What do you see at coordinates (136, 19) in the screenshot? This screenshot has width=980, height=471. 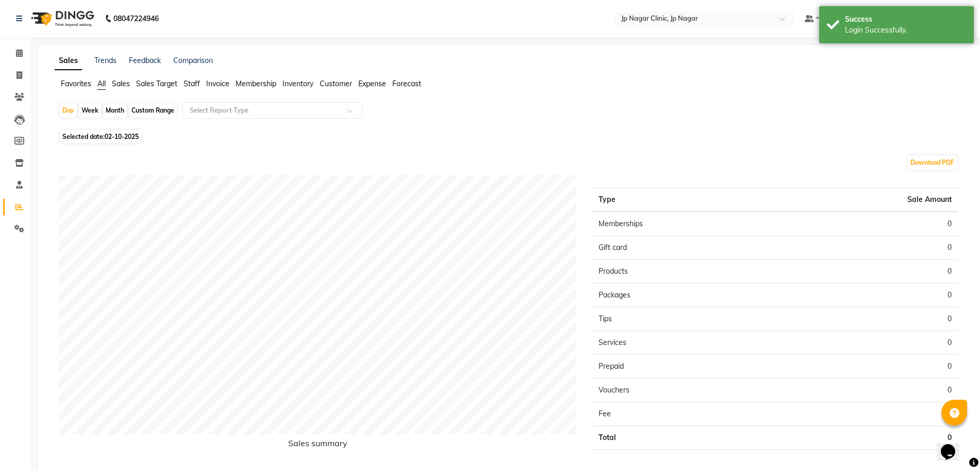 I see `b: 08047224946` at bounding box center [136, 19].